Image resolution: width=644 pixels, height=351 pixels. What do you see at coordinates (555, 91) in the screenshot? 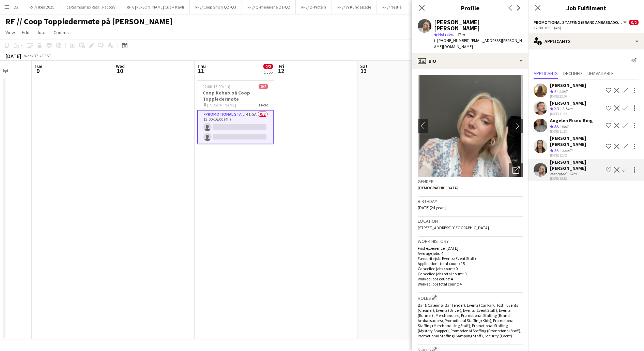
I see `span: 3` at bounding box center [555, 91].